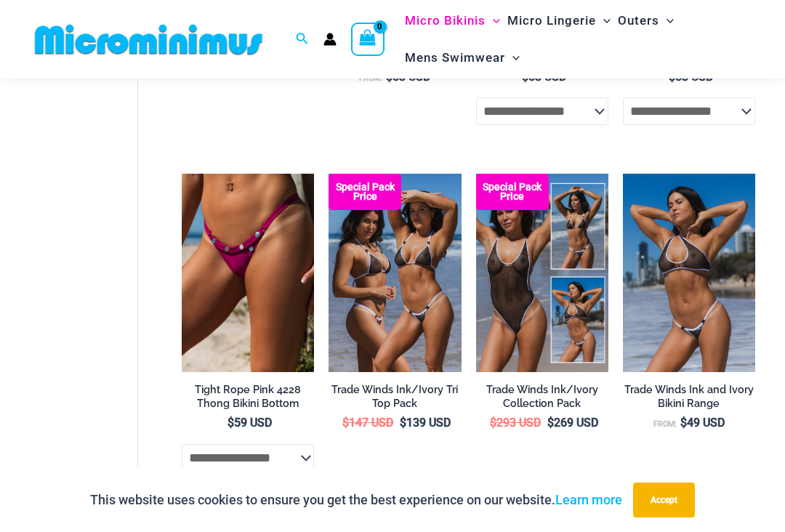 This screenshot has width=785, height=532. What do you see at coordinates (542, 396) in the screenshot?
I see `h2: Trade Winds Ink/Ivory Collection Pack` at bounding box center [542, 396].